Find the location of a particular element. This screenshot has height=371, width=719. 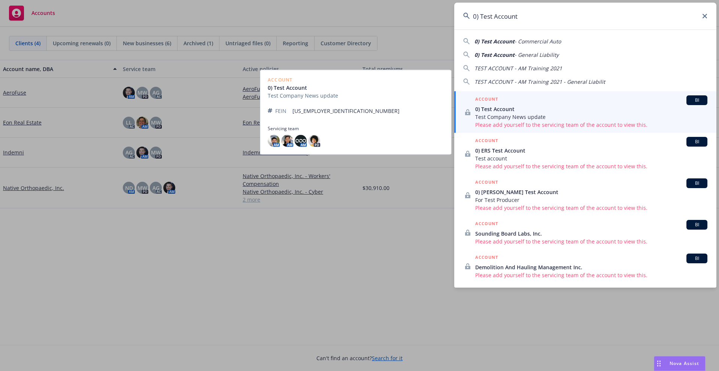

span: 0) ERS Test Account is located at coordinates (591, 150).